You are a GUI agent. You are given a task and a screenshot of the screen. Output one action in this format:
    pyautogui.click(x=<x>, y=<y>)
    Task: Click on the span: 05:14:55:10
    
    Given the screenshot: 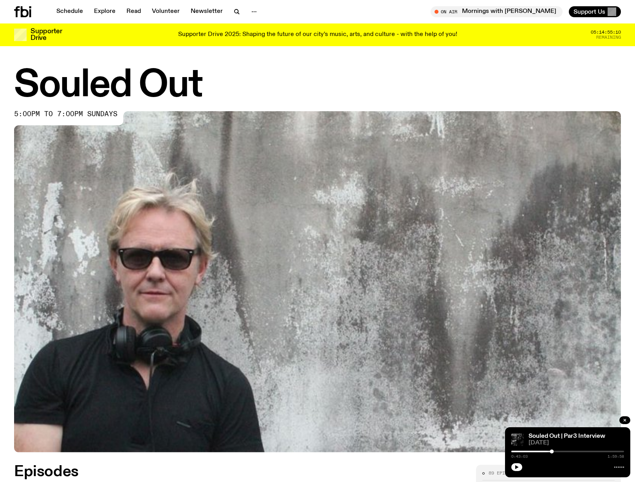 What is the action you would take?
    pyautogui.click(x=606, y=32)
    